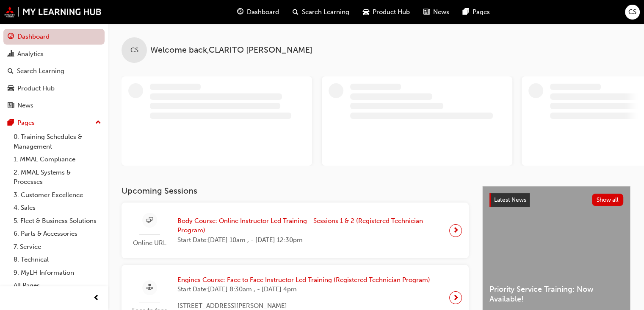 This screenshot has height=310, width=644. What do you see at coordinates (295, 230) in the screenshot?
I see `a: Online URLBody Course: Online Instructor Led Training - Sessions 1 & 2 (Registered Technician Pro...` at bounding box center [295, 230].